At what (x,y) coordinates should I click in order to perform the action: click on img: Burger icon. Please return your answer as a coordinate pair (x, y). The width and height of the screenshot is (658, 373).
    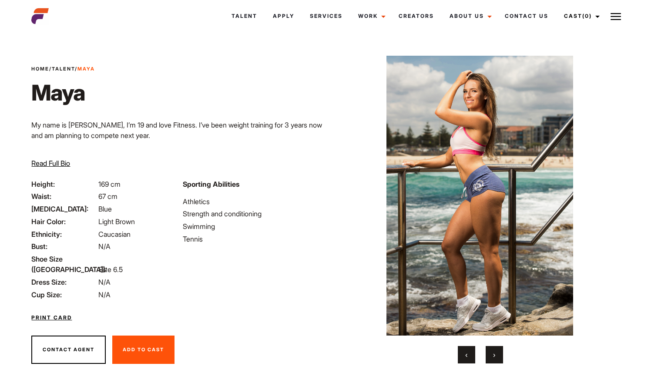
    Looking at the image, I should click on (616, 17).